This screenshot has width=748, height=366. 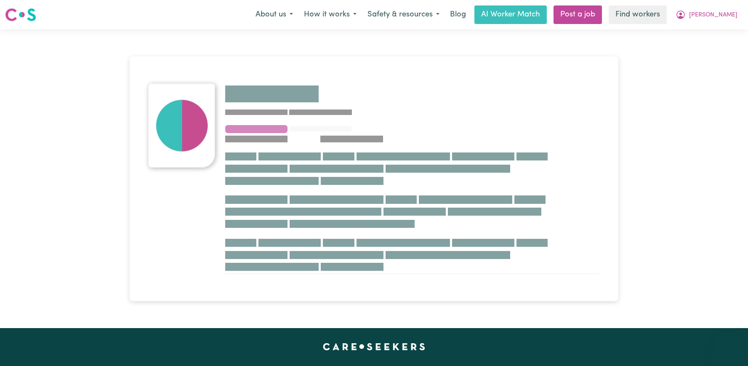 What do you see at coordinates (374, 347) in the screenshot?
I see `a: Careseekers home page` at bounding box center [374, 347].